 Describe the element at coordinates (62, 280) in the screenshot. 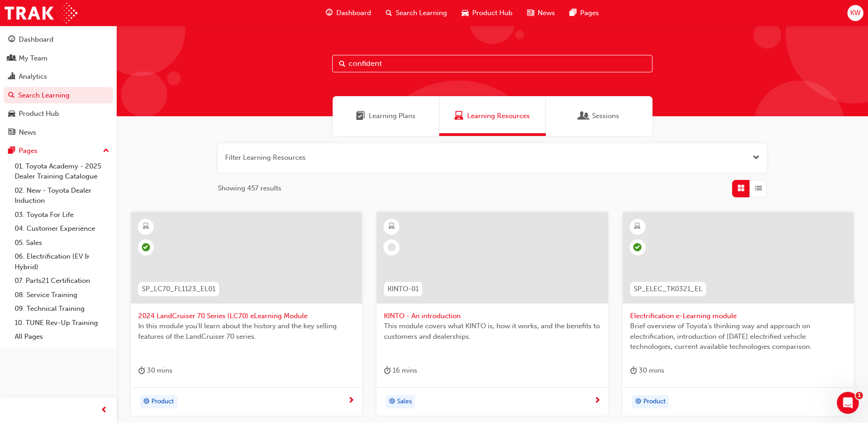

I see `a: 07. Parts21 Certification` at that location.